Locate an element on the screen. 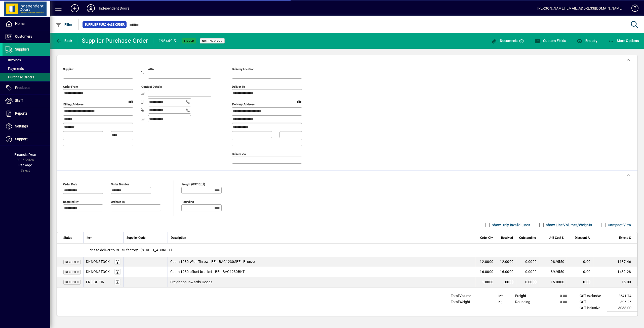 Image resolution: width=644 pixels, height=328 pixels. span: Not Invoiced is located at coordinates (212, 40).